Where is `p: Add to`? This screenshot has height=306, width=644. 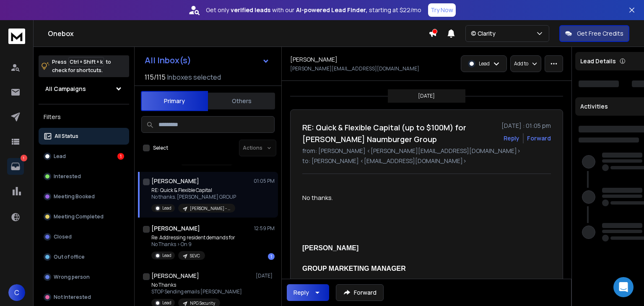 p: Add to is located at coordinates (521, 64).